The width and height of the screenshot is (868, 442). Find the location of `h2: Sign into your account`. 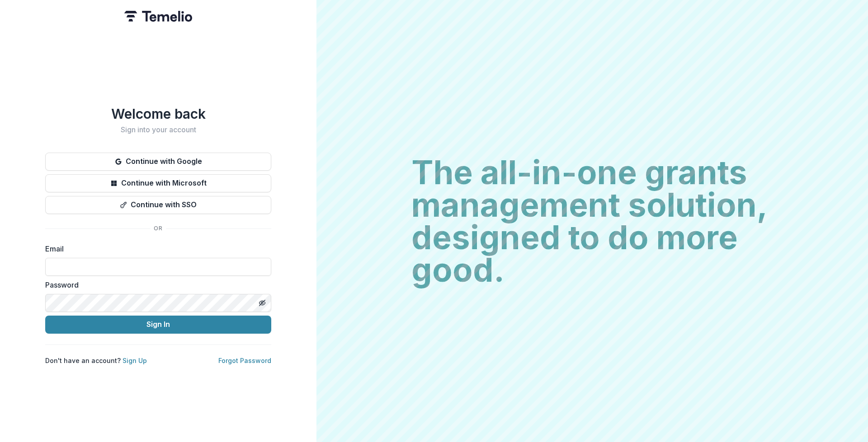

h2: Sign into your account is located at coordinates (158, 129).